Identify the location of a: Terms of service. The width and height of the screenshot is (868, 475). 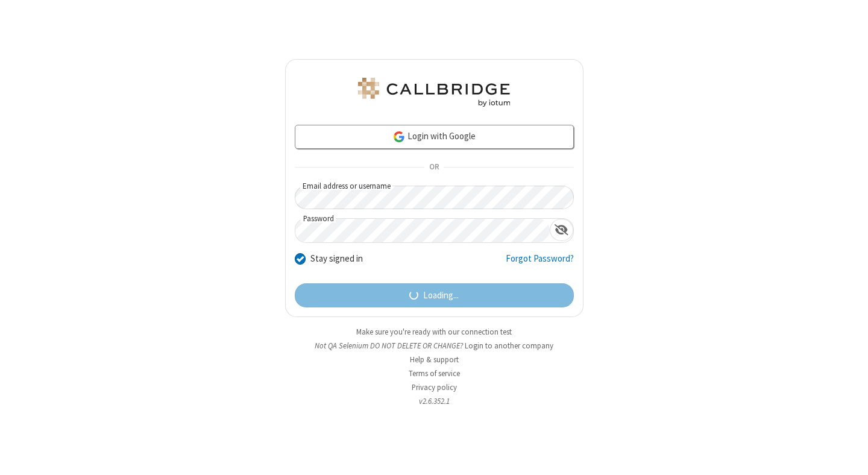
(434, 373).